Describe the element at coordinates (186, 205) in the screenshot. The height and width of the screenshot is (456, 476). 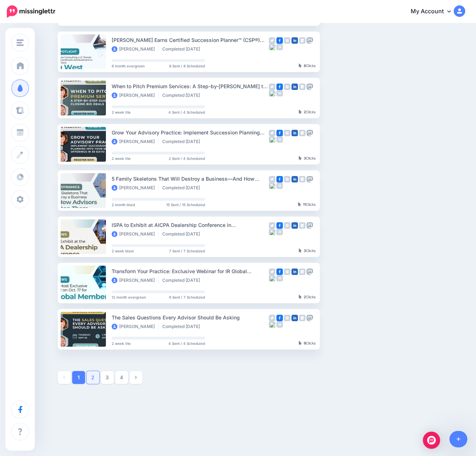
I see `span: 15 Sent / 15 Scheduled` at that location.